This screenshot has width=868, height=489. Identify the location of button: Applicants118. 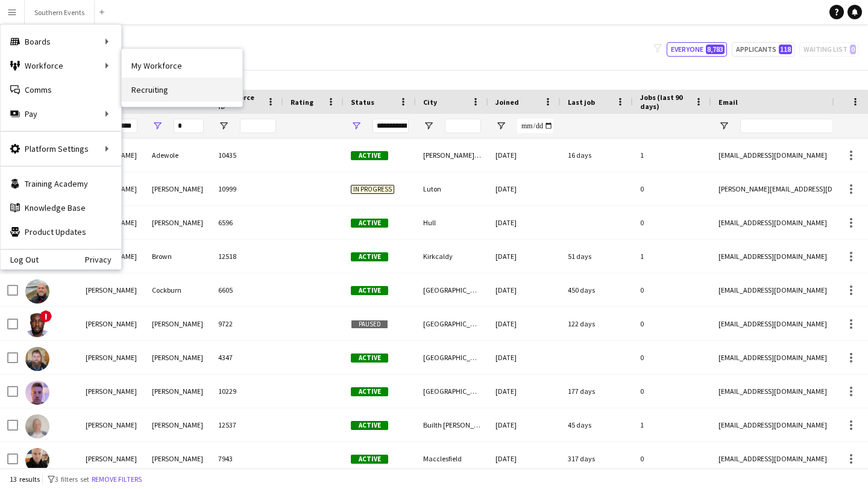
(763, 49).